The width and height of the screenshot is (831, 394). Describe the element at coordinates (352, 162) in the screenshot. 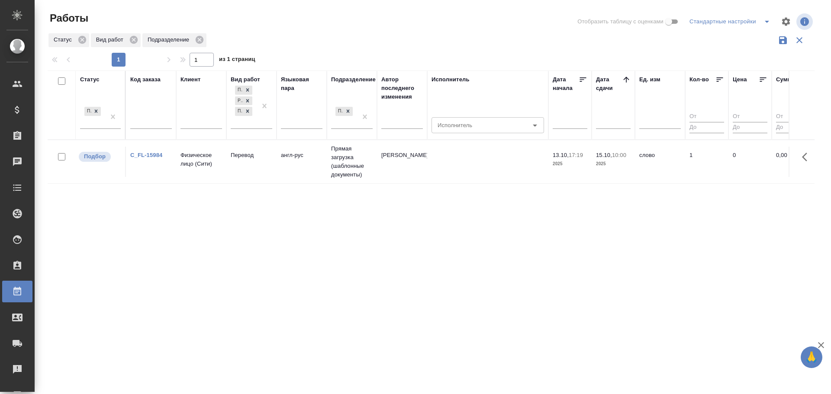

I see `td: Прямая загрузка (шаблонные документы)` at that location.